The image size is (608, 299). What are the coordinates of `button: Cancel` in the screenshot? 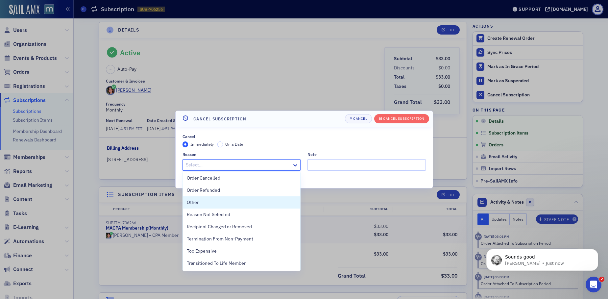 It's located at (358, 119).